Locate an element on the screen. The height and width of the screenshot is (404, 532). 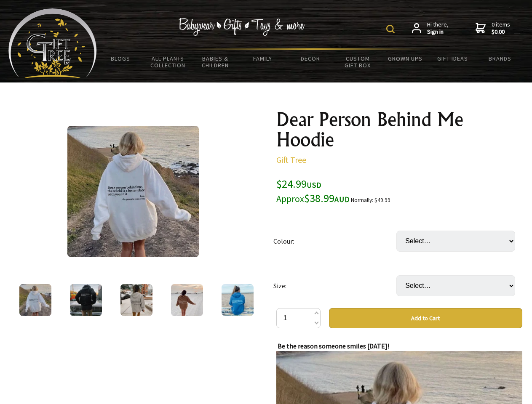
a: Grown Ups is located at coordinates (405, 58).